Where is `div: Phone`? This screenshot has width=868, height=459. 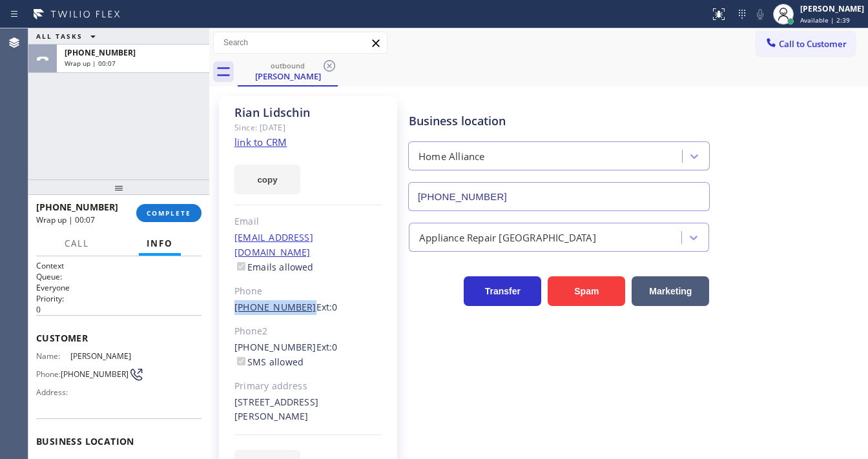
div: Phone is located at coordinates (308, 292).